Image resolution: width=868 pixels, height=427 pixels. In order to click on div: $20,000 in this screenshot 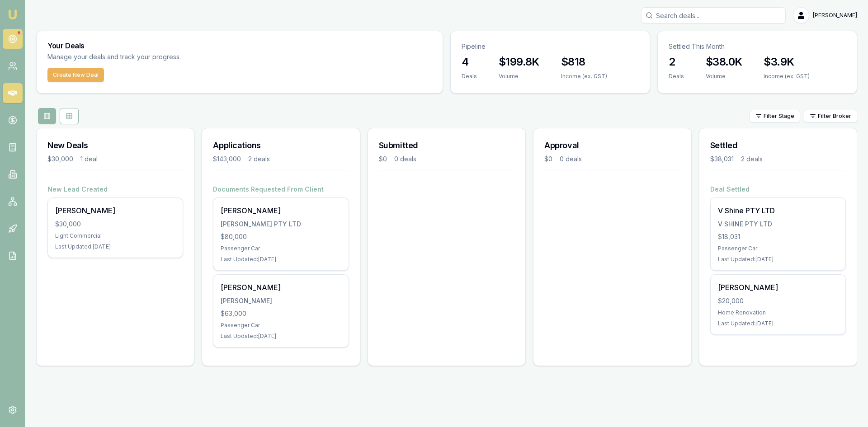, I will do `click(778, 301)`.